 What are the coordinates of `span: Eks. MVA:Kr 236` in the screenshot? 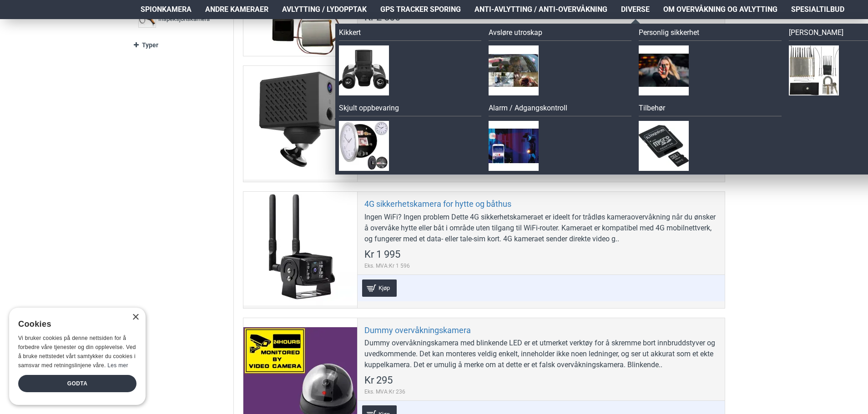 It's located at (385, 392).